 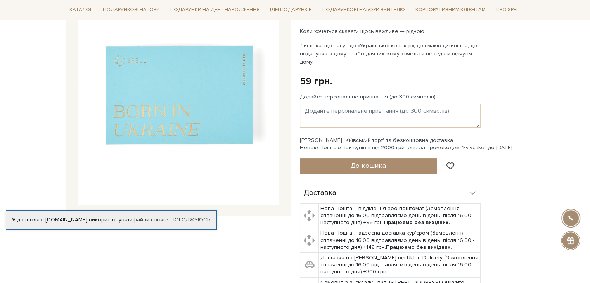 What do you see at coordinates (150, 219) in the screenshot?
I see `a: файли cookie` at bounding box center [150, 219].